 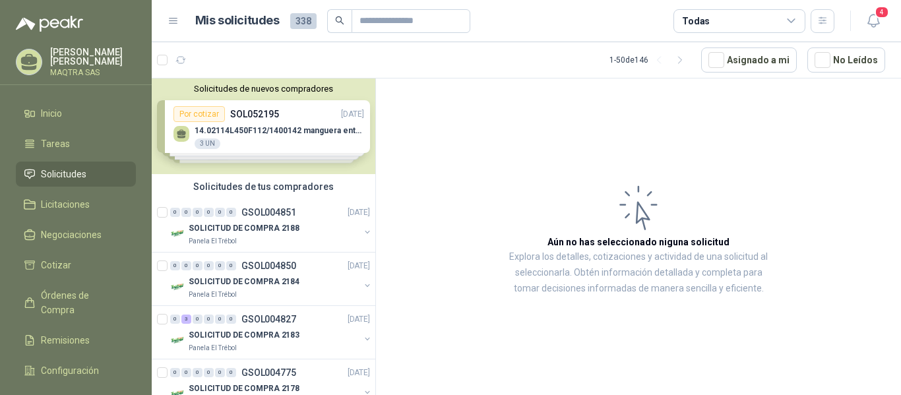 What do you see at coordinates (244, 389) in the screenshot?
I see `p: SOLICITUD DE COMPRA 2178` at bounding box center [244, 389].